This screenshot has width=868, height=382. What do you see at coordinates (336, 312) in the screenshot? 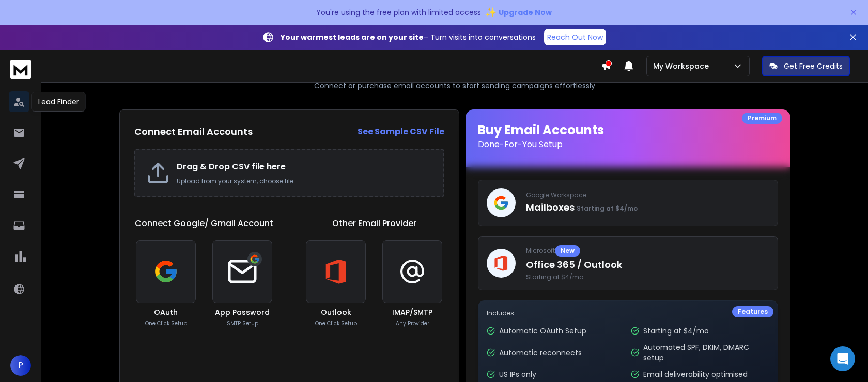
I see `h3: Outlook` at bounding box center [336, 312].